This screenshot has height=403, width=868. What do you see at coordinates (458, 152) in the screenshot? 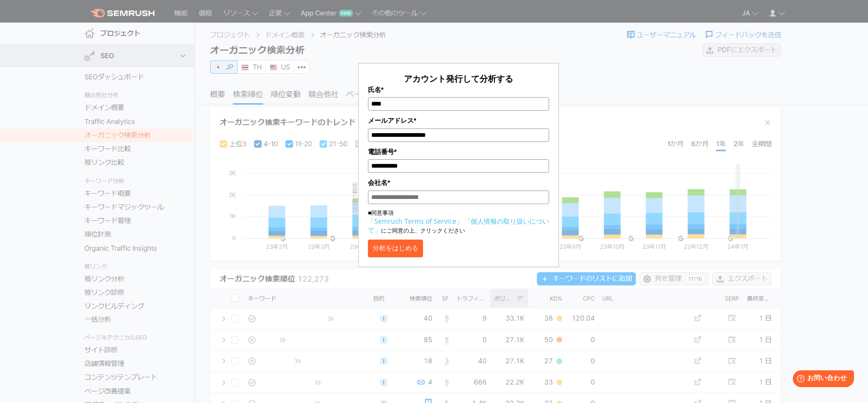
I see `label: 電話番号*` at bounding box center [458, 152].